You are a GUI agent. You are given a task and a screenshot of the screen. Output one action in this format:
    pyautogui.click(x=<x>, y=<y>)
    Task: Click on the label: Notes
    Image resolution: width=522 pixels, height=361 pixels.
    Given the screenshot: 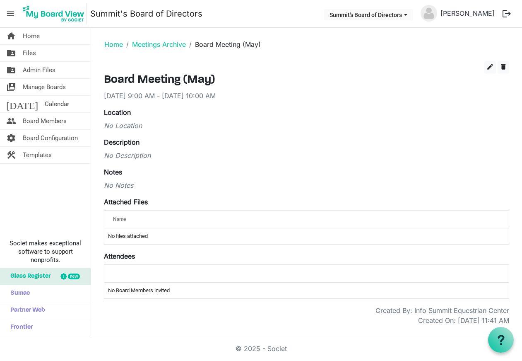 What is the action you would take?
    pyautogui.click(x=113, y=172)
    